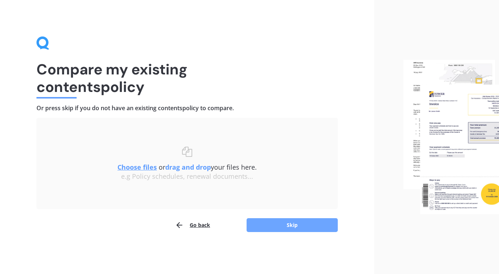  I want to click on u: Choose files, so click(137, 167).